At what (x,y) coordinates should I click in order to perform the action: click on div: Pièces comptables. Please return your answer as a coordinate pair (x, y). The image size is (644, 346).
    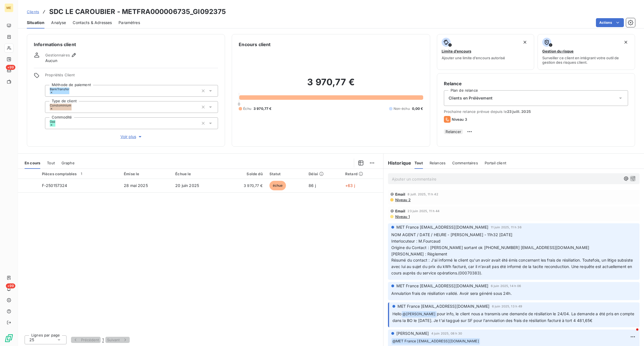
    Looking at the image, I should click on (80, 174).